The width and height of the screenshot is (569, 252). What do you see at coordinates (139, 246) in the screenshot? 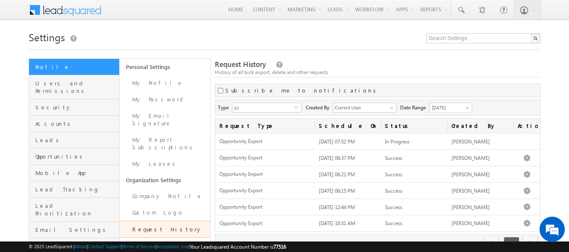
I see `a: Terms of Service` at bounding box center [139, 246].